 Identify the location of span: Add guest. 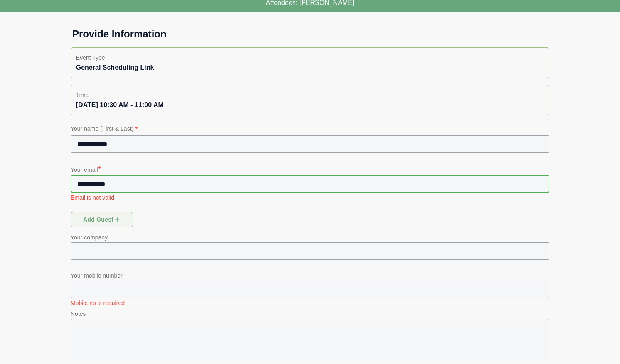
(102, 220).